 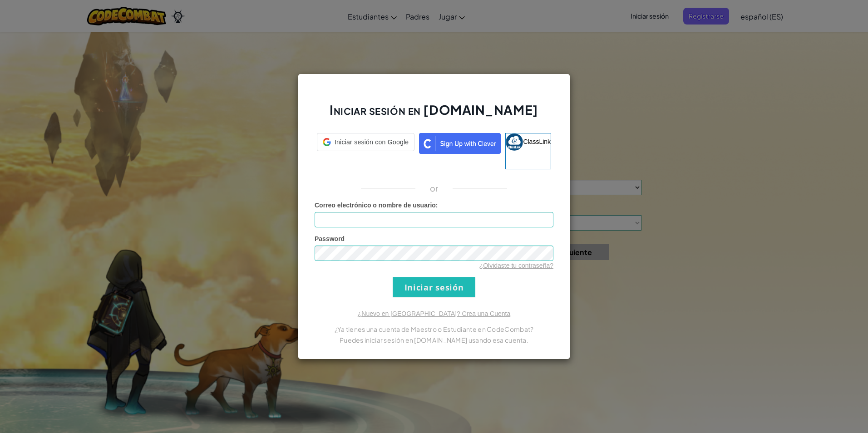 I want to click on span: Password, so click(x=329, y=239).